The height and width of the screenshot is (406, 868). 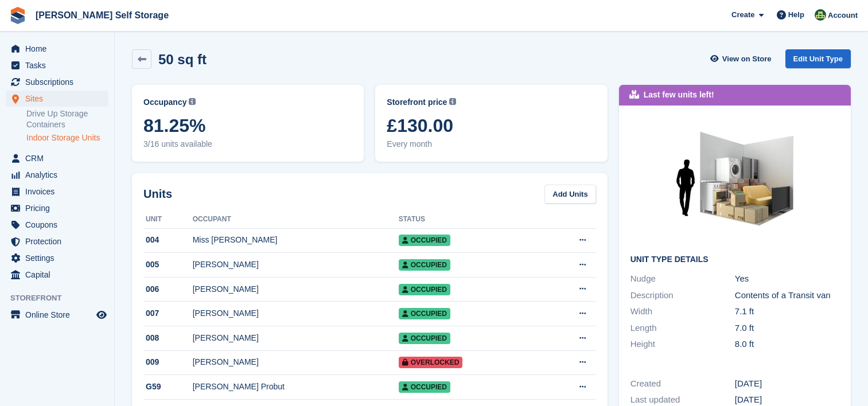 What do you see at coordinates (248, 125) in the screenshot?
I see `span: 81.25%` at bounding box center [248, 125].